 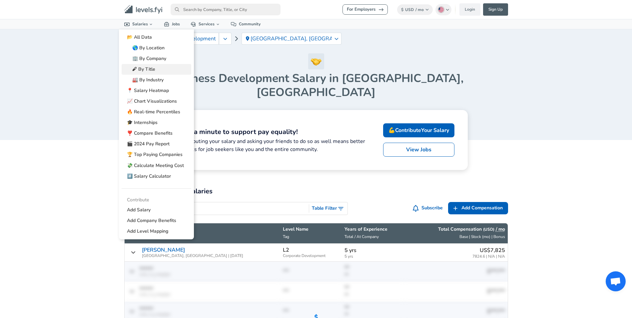 I want to click on a: 📈 Chart Visualizations, so click(x=156, y=101).